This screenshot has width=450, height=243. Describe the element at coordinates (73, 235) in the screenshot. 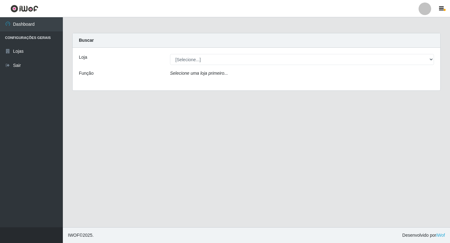

I see `span: IWOF` at that location.